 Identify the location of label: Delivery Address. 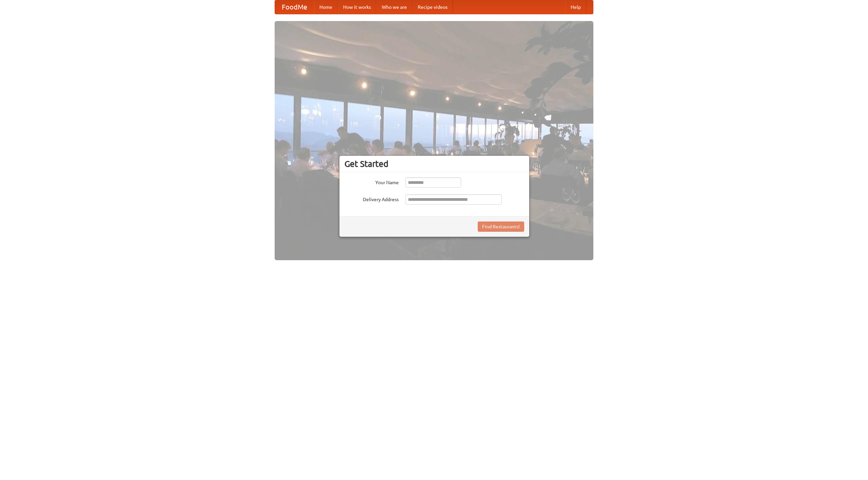
(371, 198).